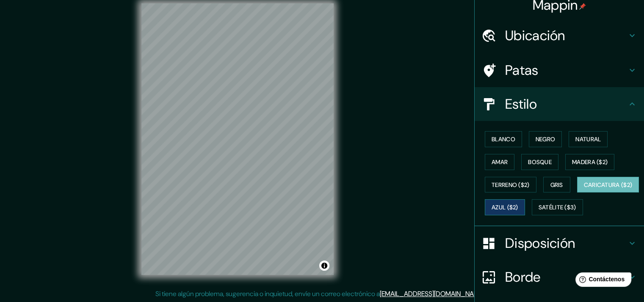 The image size is (644, 302). What do you see at coordinates (560, 70) in the screenshot?
I see `div: Patas` at bounding box center [560, 70].